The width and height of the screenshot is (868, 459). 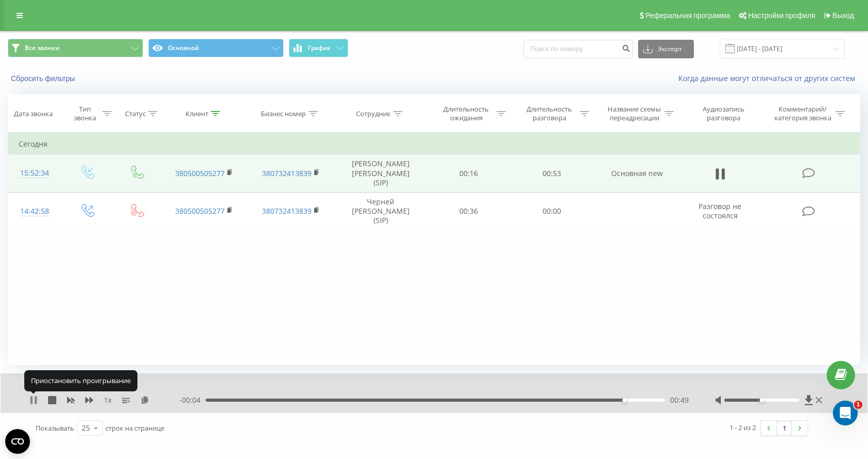 What do you see at coordinates (283, 114) in the screenshot?
I see `div: Бизнес номер` at bounding box center [283, 114].